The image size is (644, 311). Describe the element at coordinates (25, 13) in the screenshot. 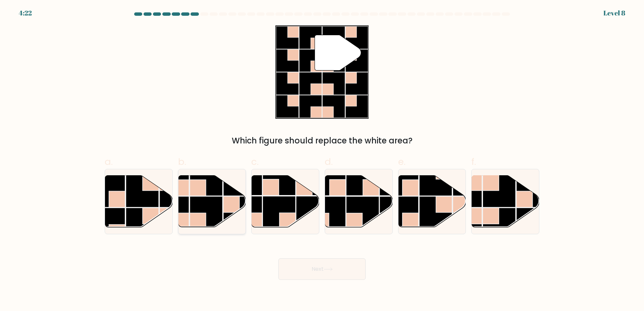

I see `div: 4:22` at that location.